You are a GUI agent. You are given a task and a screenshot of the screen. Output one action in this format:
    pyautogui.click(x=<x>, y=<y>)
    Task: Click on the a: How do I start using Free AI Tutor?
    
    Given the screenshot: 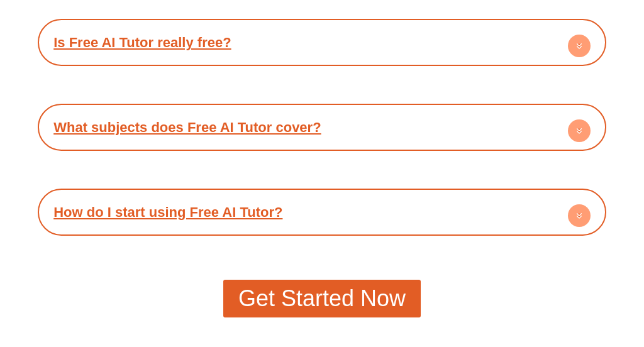 What is the action you would take?
    pyautogui.click(x=168, y=212)
    